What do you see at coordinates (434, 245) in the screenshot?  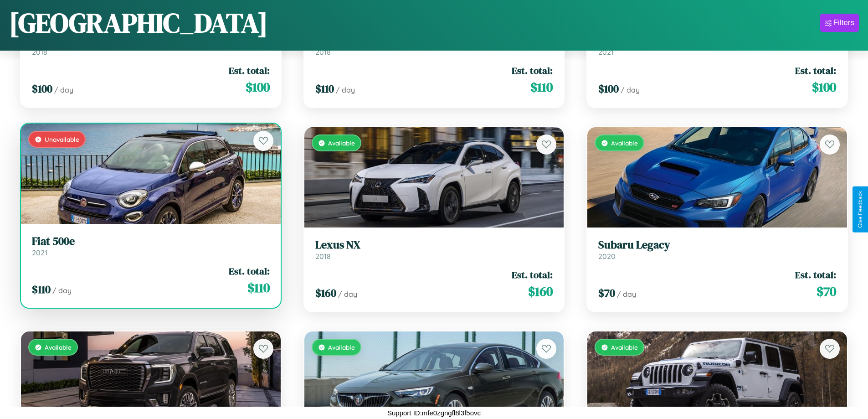 I see `h3: Lexus NX` at bounding box center [434, 245].